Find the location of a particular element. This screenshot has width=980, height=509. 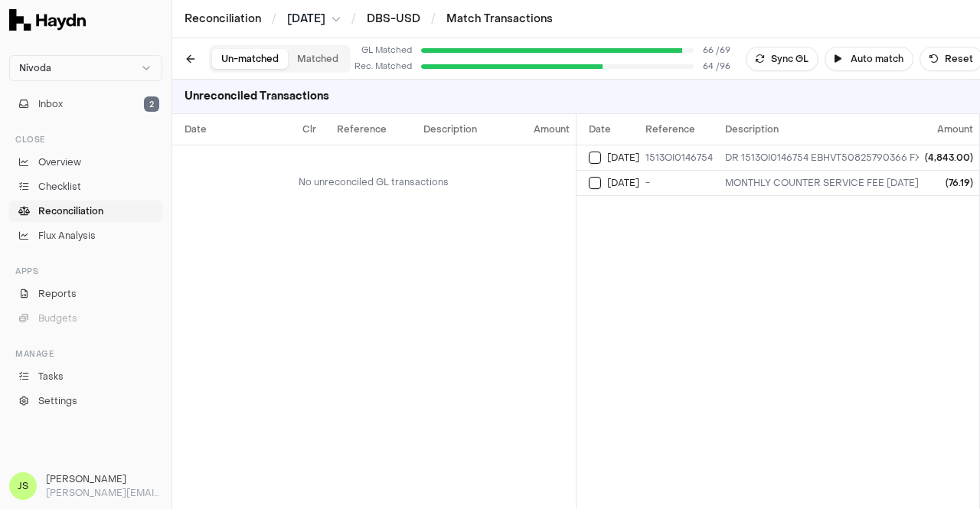

span: Tasks is located at coordinates (50, 377).